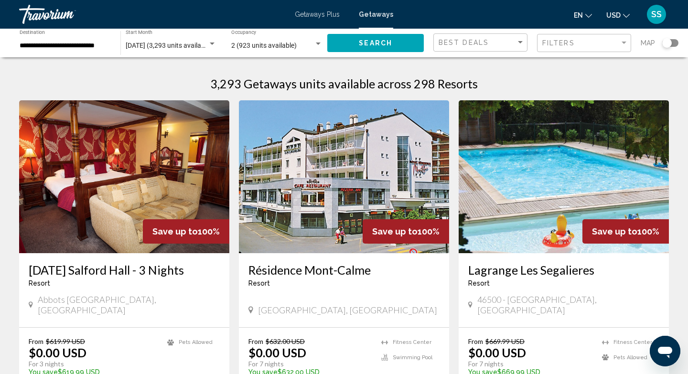  Describe the element at coordinates (344, 270) in the screenshot. I see `h3: Résidence Mont-Calme` at that location.